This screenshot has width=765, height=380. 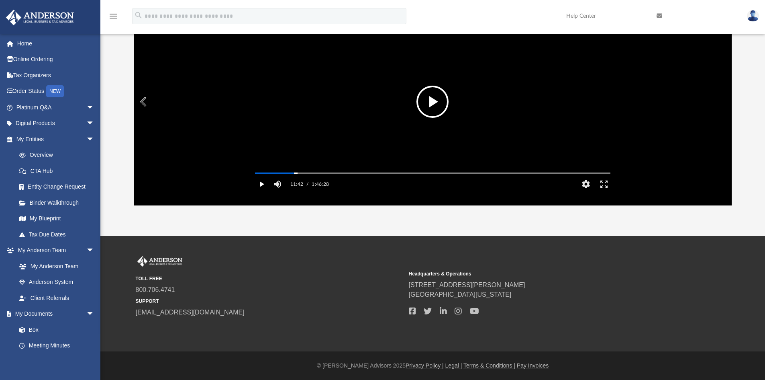 What do you see at coordinates (139, 15) in the screenshot?
I see `i: search` at bounding box center [139, 15].